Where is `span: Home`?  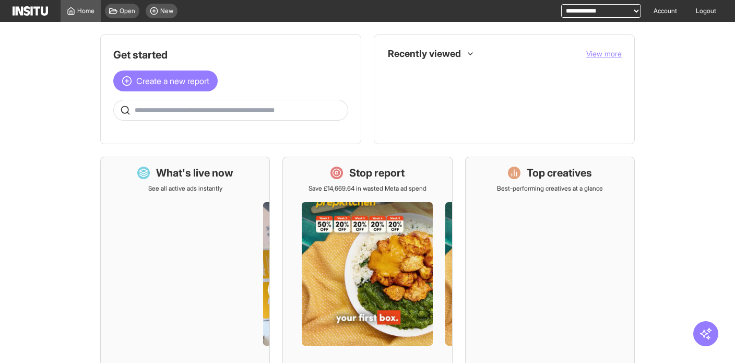
span: Home is located at coordinates (86, 11).